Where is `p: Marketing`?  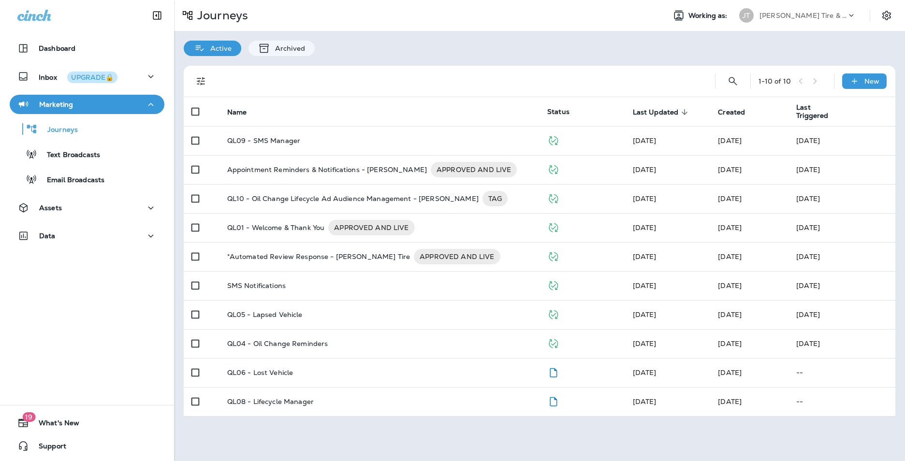 p: Marketing is located at coordinates (56, 104).